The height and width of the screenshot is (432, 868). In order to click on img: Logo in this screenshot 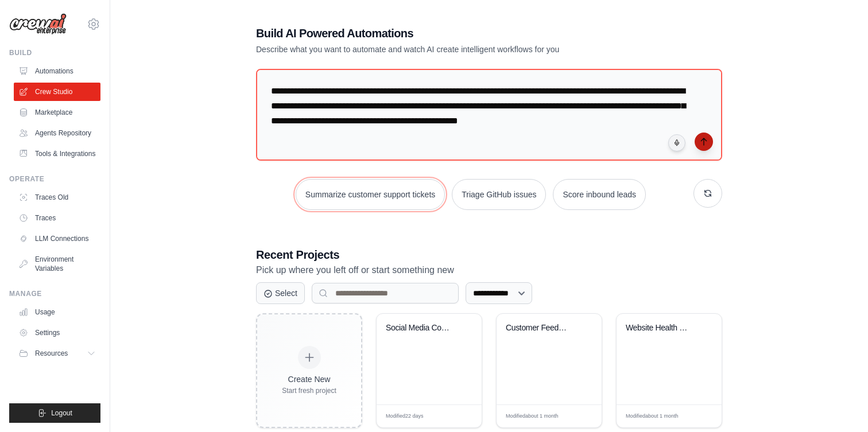, I will do `click(38, 24)`.